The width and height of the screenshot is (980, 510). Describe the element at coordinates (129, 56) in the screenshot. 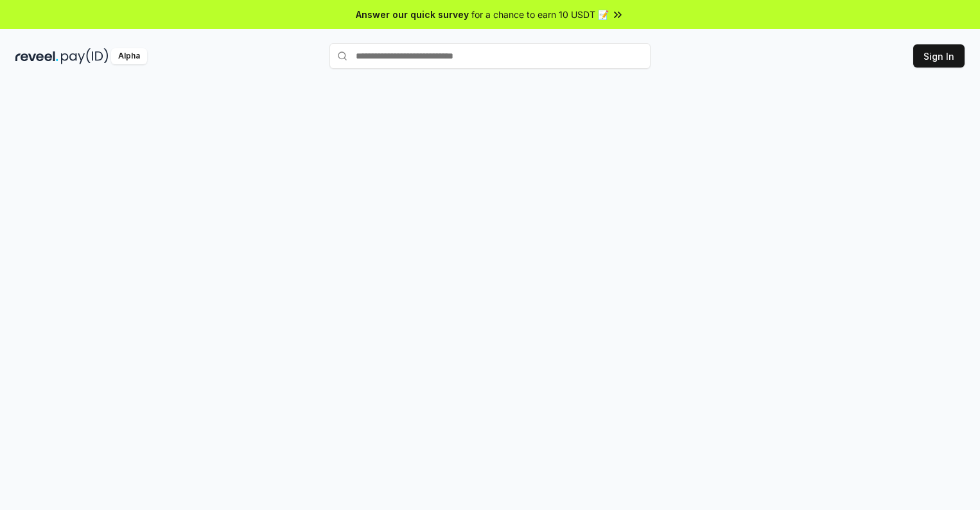

I see `div: Alpha` at that location.